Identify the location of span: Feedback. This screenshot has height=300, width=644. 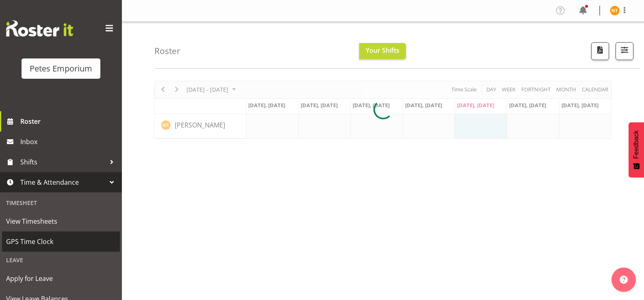
(636, 144).